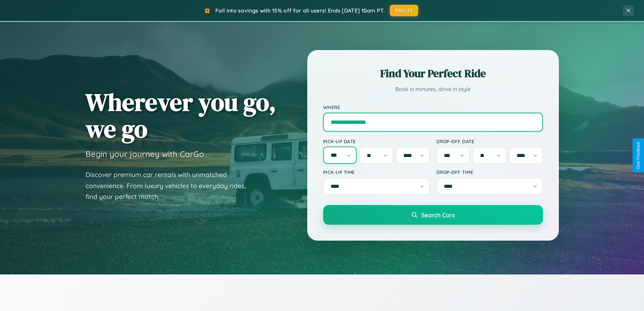  What do you see at coordinates (433, 215) in the screenshot?
I see `button: Search Cars` at bounding box center [433, 215].